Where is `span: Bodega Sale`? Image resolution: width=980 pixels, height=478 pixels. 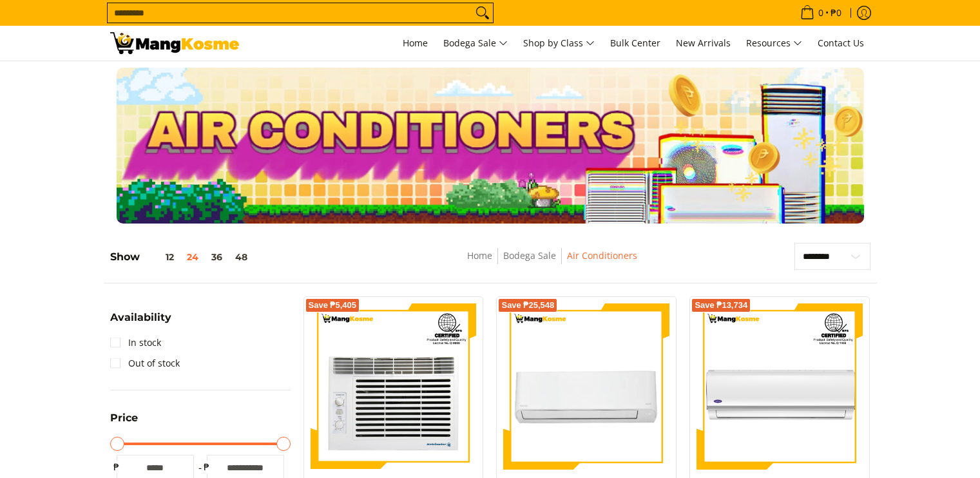
span: Bodega Sale is located at coordinates (475, 43).